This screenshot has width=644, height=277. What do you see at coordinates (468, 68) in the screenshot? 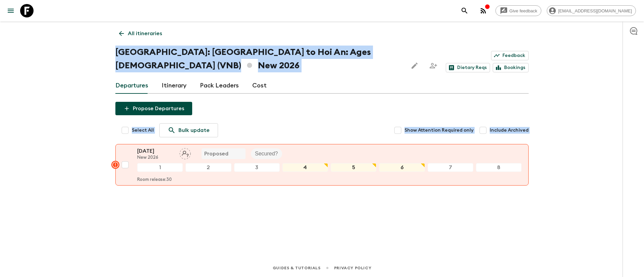
I see `a: Dietary Reqs` at bounding box center [468, 68].